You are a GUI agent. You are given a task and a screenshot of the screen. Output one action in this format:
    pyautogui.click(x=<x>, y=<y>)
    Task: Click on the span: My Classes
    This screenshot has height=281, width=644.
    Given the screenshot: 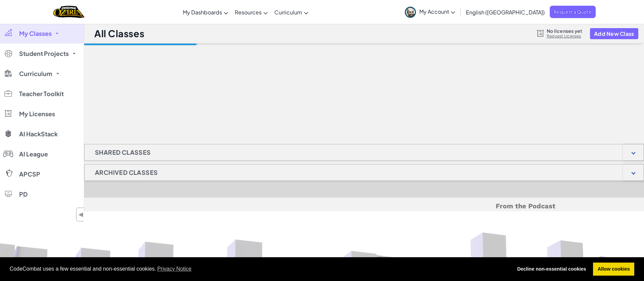 What is the action you would take?
    pyautogui.click(x=35, y=34)
    